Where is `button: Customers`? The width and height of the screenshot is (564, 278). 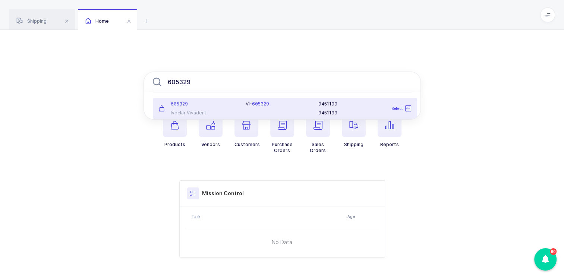
button: Customers is located at coordinates (247, 131).